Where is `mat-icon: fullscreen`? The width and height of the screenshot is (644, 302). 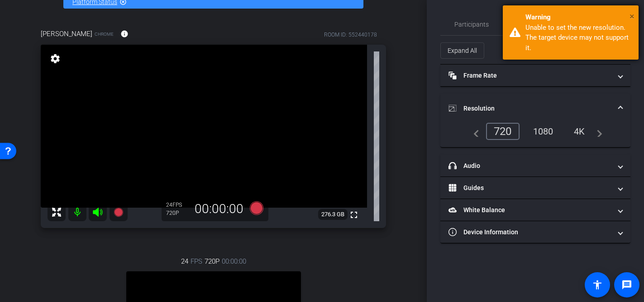
mat-icon: fullscreen is located at coordinates (354, 215).